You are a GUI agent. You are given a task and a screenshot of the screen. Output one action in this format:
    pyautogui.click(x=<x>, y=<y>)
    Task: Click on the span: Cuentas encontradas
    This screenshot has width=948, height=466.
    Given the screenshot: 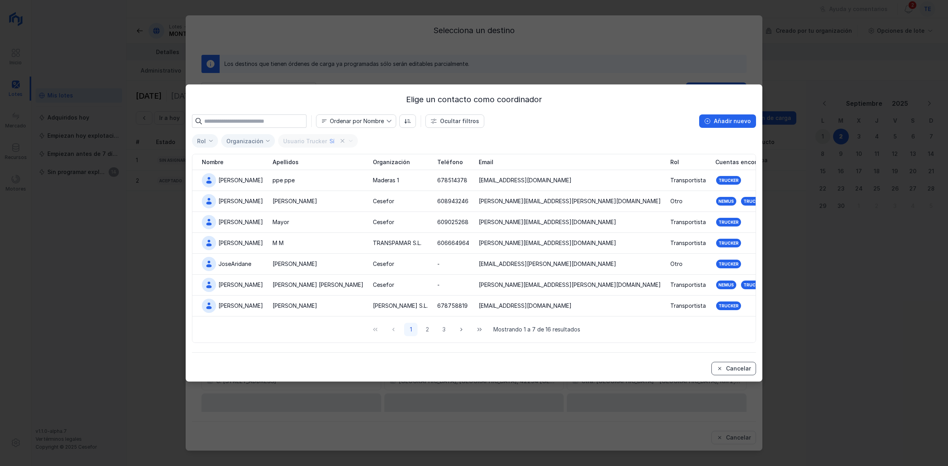 What is the action you would take?
    pyautogui.click(x=745, y=162)
    